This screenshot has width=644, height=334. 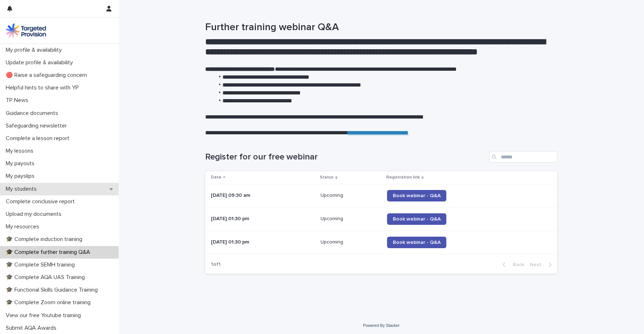 What do you see at coordinates (538, 264) in the screenshot?
I see `span: Next` at bounding box center [538, 264].